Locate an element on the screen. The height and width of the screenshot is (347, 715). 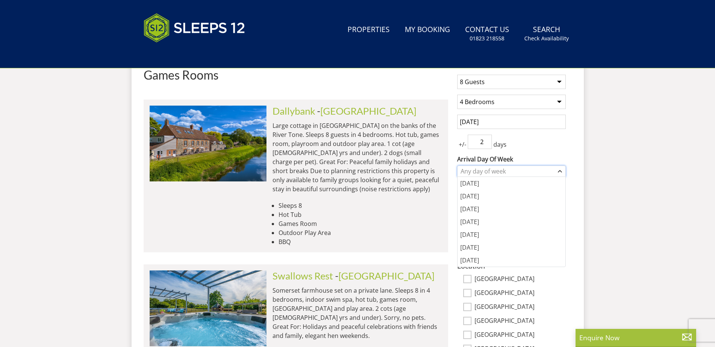
img: Sleeps 12 is located at coordinates (194, 28).